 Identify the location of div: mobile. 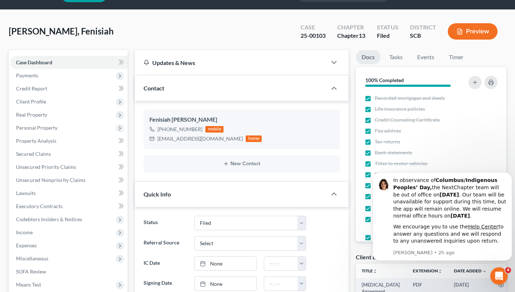
(215, 129).